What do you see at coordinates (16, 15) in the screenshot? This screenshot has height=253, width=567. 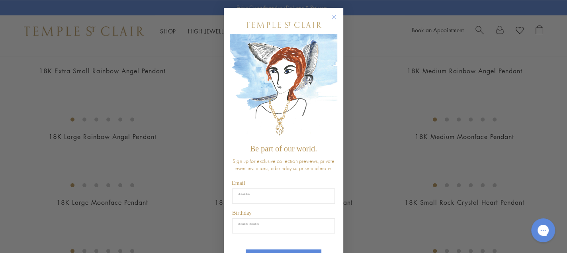 I see `button: Gorgias live chat` at bounding box center [16, 15].